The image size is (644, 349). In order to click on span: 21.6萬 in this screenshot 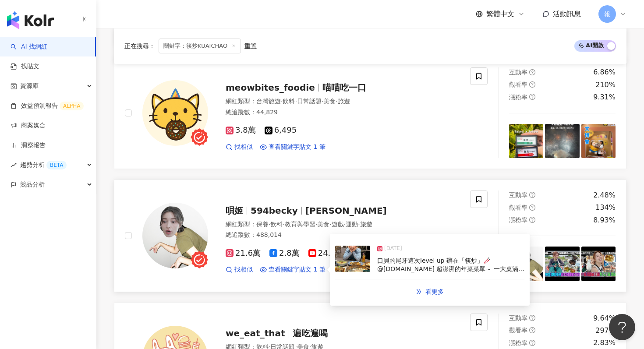, I will do `click(243, 253)`.